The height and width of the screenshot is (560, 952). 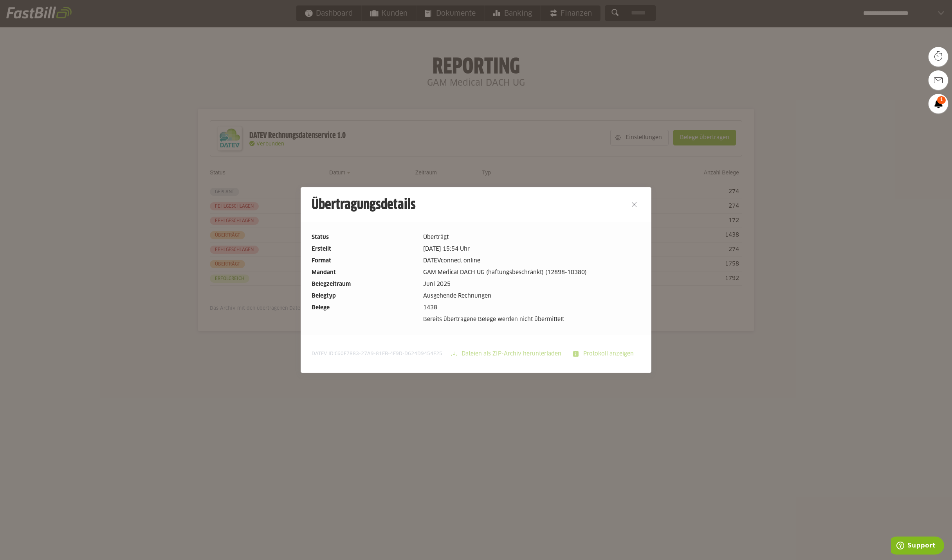 What do you see at coordinates (939, 104) in the screenshot?
I see `a: 1` at bounding box center [939, 104].